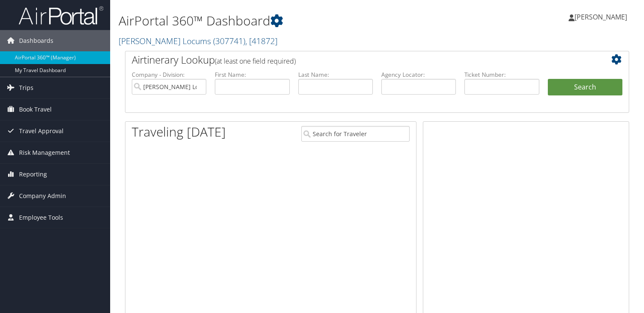  I want to click on span: Company Admin, so click(42, 196).